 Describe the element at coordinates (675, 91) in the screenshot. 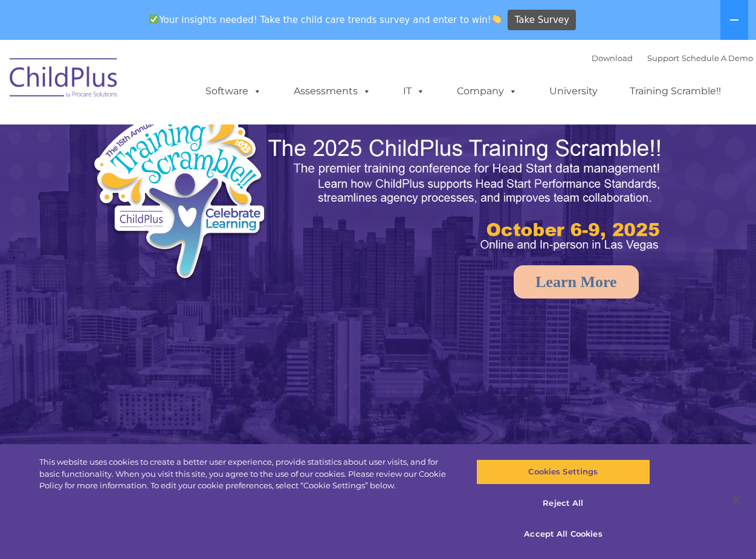

I see `a: Training Scramble!!` at that location.